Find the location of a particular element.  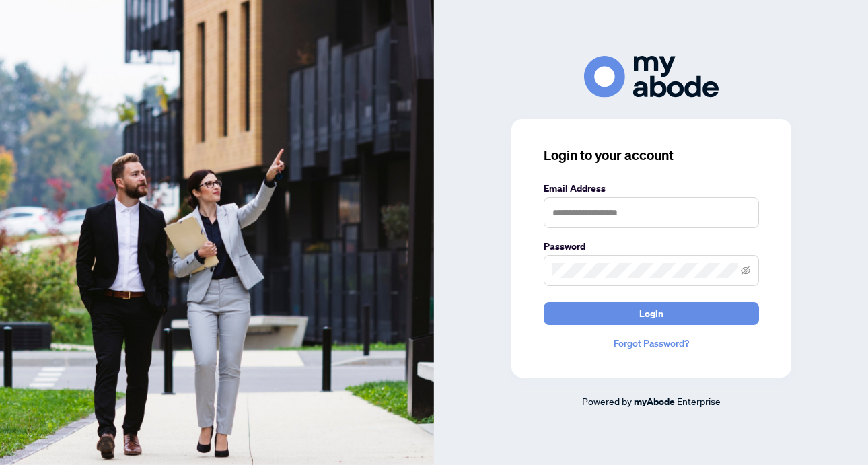

label: Email Address is located at coordinates (651, 189).